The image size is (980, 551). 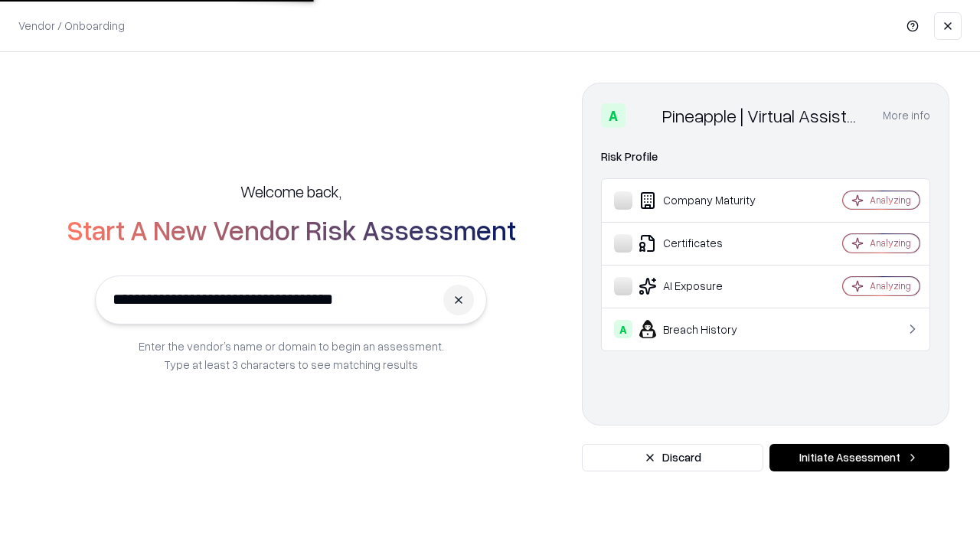 I want to click on p: Vendor / Onboarding, so click(x=71, y=25).